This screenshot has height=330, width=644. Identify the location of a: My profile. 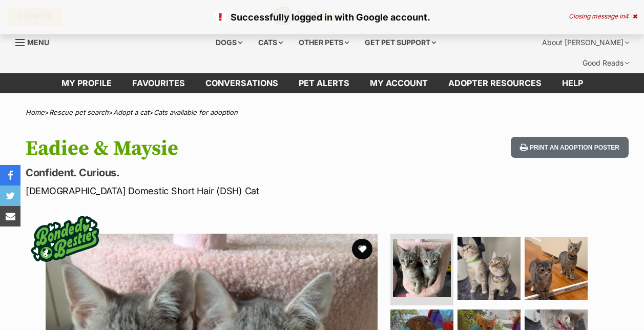
(86, 83).